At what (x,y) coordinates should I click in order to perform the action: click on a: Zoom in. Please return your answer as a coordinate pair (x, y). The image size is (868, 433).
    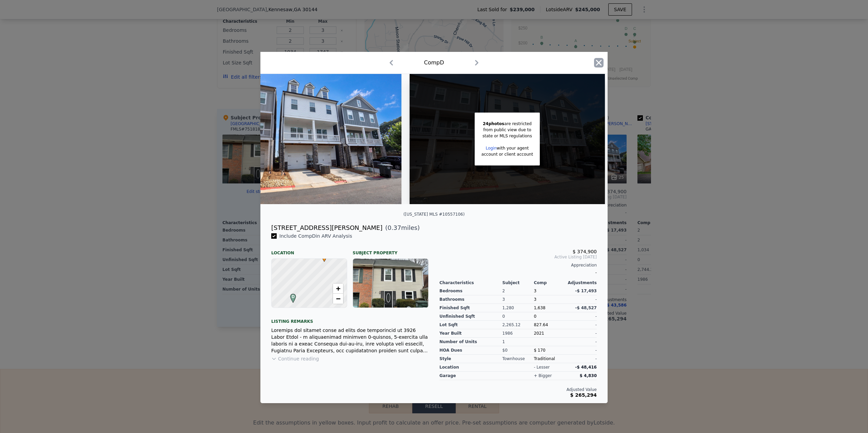
    Looking at the image, I should click on (338, 288).